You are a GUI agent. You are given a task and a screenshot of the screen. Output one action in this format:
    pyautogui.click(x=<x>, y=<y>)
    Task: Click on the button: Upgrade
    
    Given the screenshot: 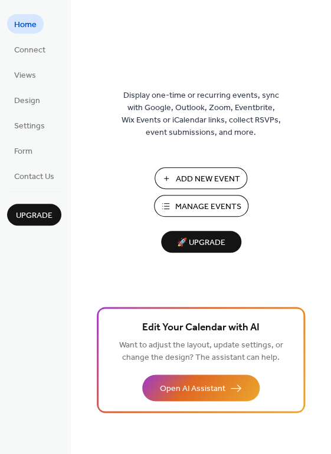 What is the action you would take?
    pyautogui.click(x=34, y=215)
    